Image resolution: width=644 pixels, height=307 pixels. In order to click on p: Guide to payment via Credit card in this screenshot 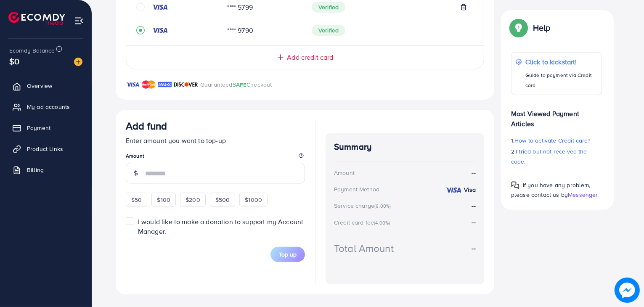, I will do `click(561, 80)`.